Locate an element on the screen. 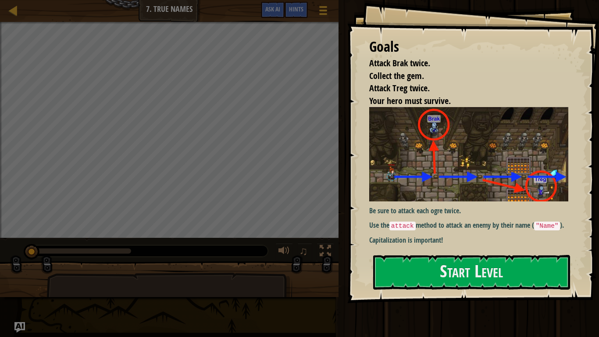  p: Be sure to attack each ogre twice. is located at coordinates (472, 211).